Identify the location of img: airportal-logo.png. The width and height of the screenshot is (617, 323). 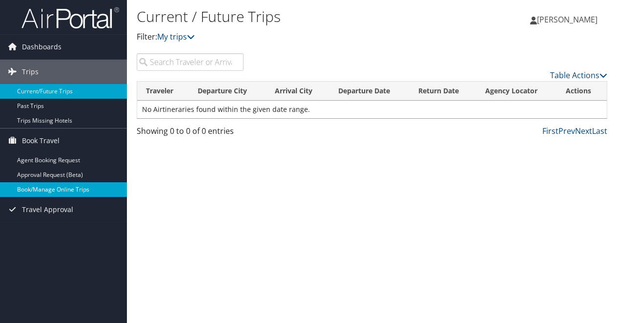
(70, 18).